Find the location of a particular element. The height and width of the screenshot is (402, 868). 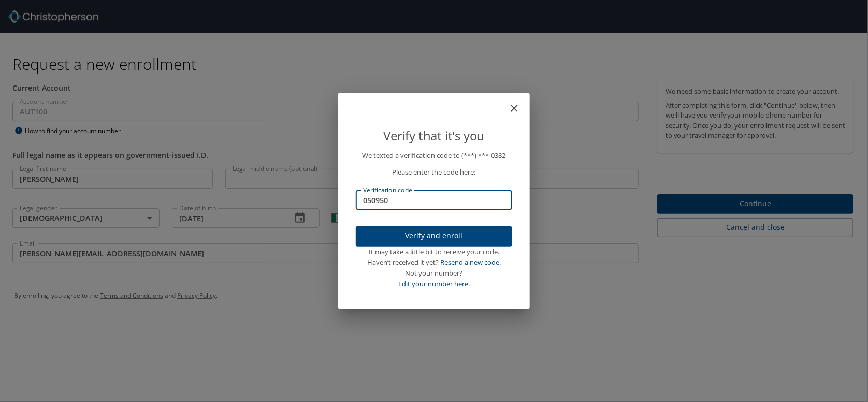

div: Not your number? is located at coordinates (434, 273).